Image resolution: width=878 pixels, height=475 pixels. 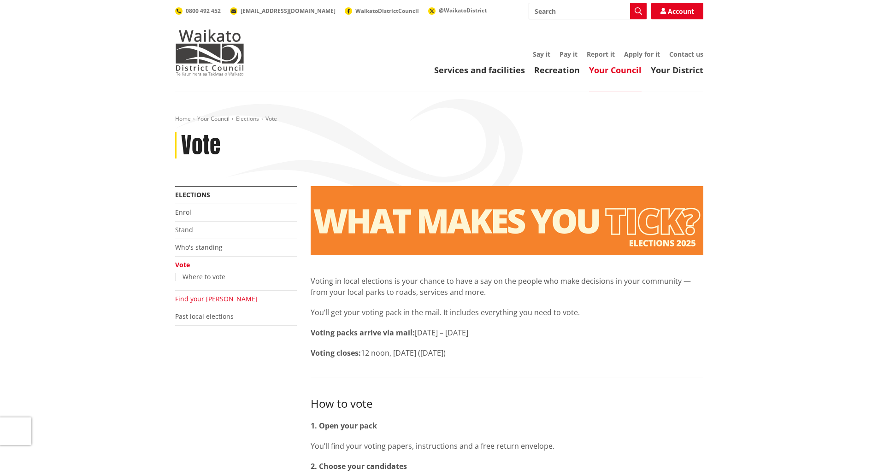 I want to click on span: @WaikatoDistrict, so click(x=463, y=10).